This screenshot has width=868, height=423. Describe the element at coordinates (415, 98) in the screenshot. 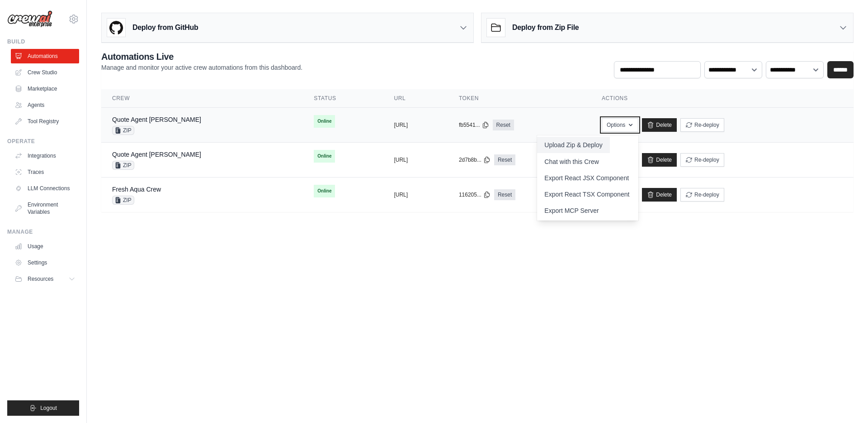

I see `th: URL` at that location.